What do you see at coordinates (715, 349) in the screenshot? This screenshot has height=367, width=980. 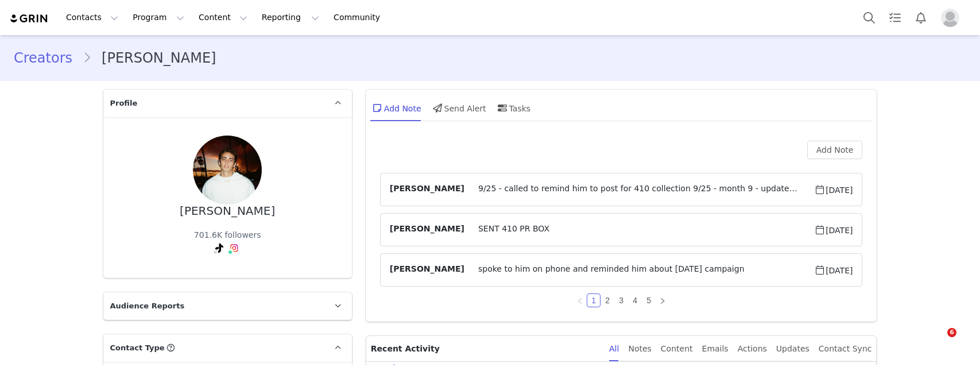 I see `div: Emails` at bounding box center [715, 349].